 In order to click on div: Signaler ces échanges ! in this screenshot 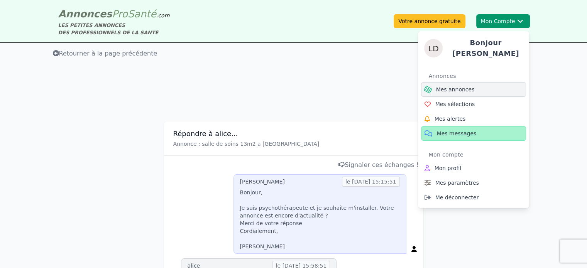, I will do `click(294, 165)`.